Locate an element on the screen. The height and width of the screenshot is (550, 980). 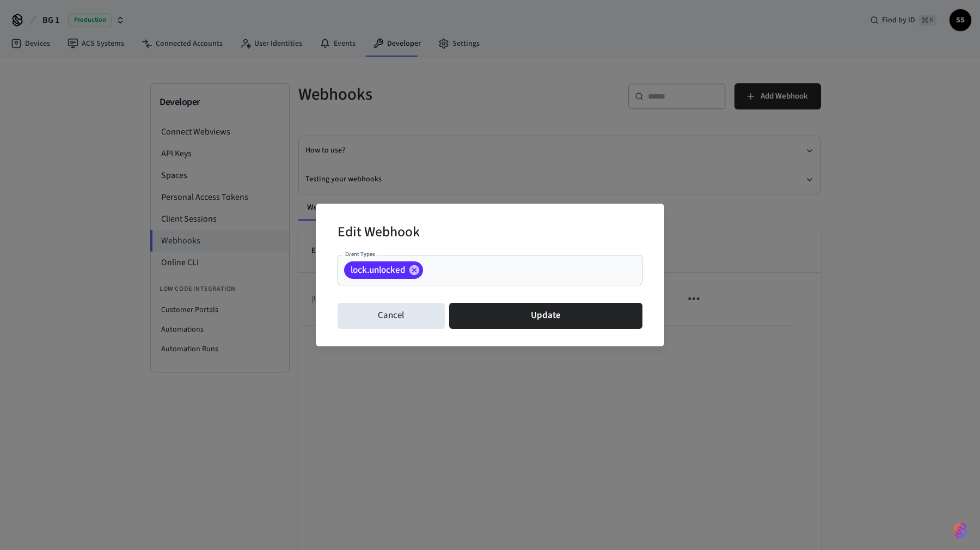
h2: Edit Webhook is located at coordinates (379, 233).